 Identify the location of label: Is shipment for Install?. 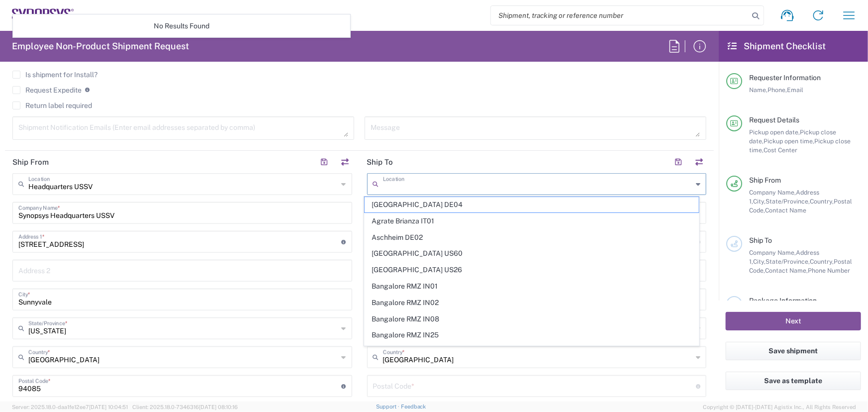
(55, 75).